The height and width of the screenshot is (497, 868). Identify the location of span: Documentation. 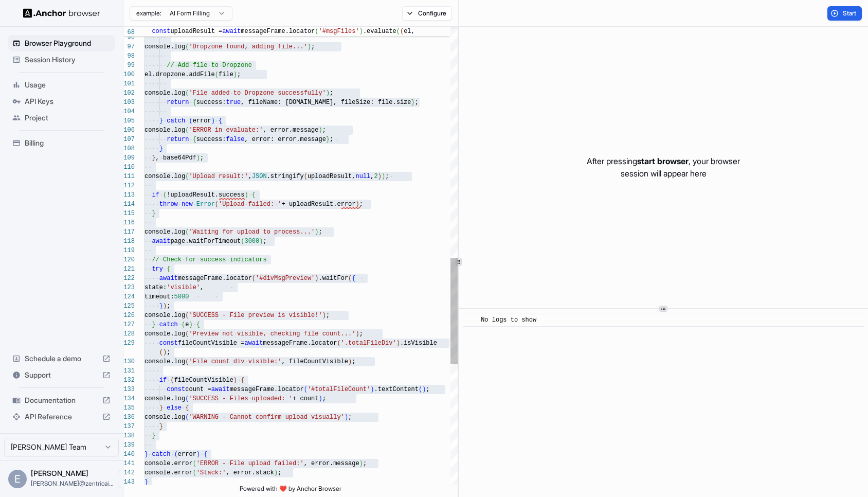
(61, 400).